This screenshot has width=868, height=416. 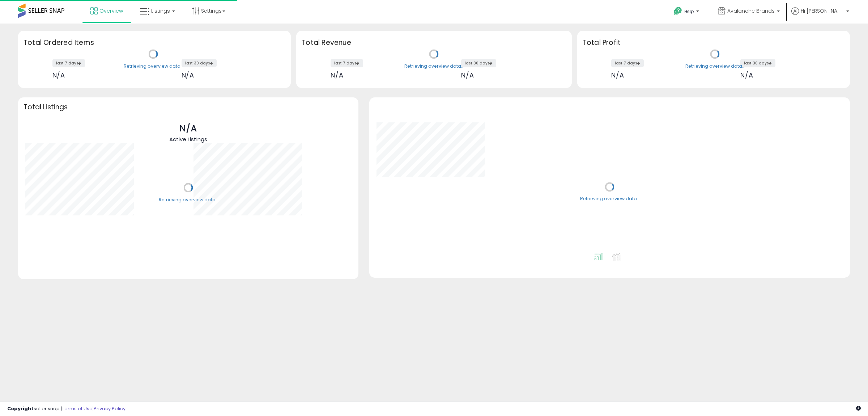 I want to click on span: Avalanche Brands, so click(x=751, y=11).